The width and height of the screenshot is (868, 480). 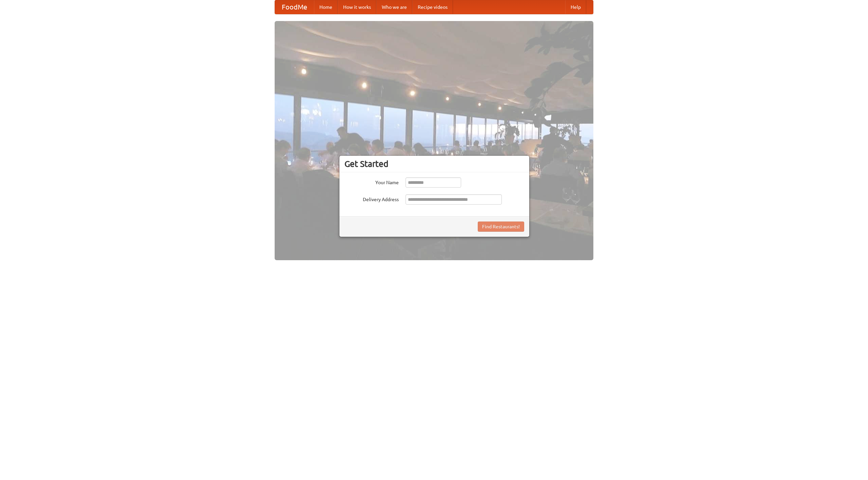 I want to click on h3: Get Started, so click(x=434, y=164).